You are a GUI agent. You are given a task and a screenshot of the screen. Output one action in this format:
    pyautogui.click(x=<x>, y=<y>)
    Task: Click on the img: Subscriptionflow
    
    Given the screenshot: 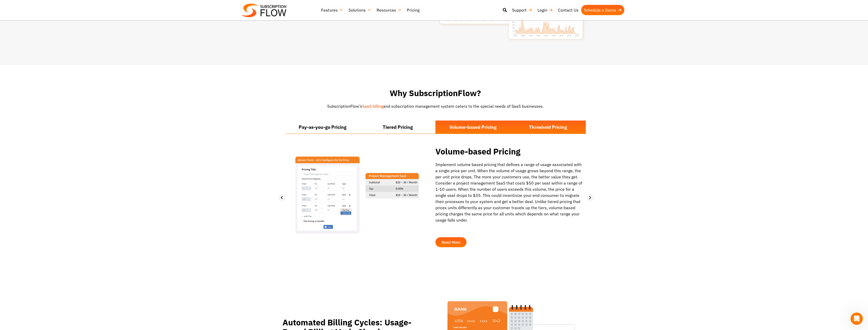 What is the action you would take?
    pyautogui.click(x=264, y=10)
    